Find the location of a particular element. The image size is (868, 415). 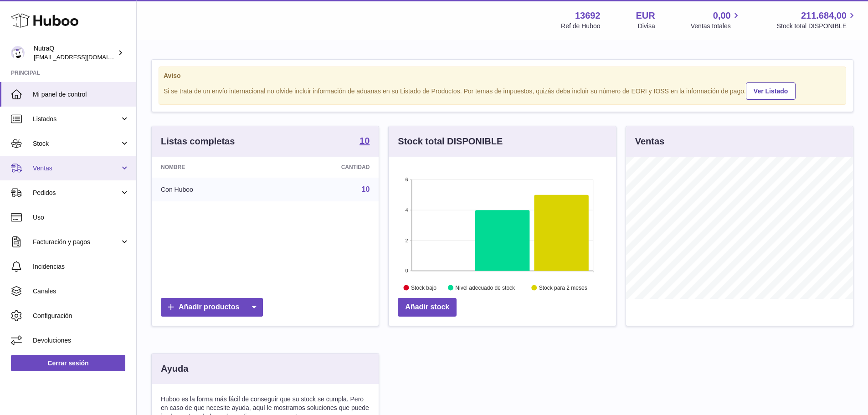

text: 4 is located at coordinates (407, 210).